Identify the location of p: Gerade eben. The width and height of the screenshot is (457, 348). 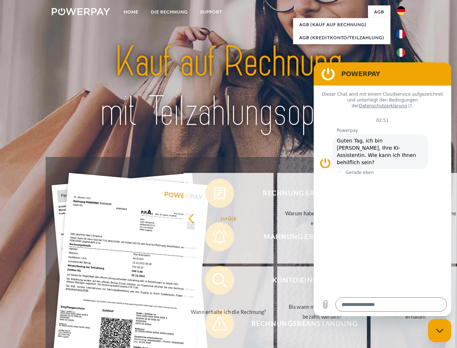
(46, 110).